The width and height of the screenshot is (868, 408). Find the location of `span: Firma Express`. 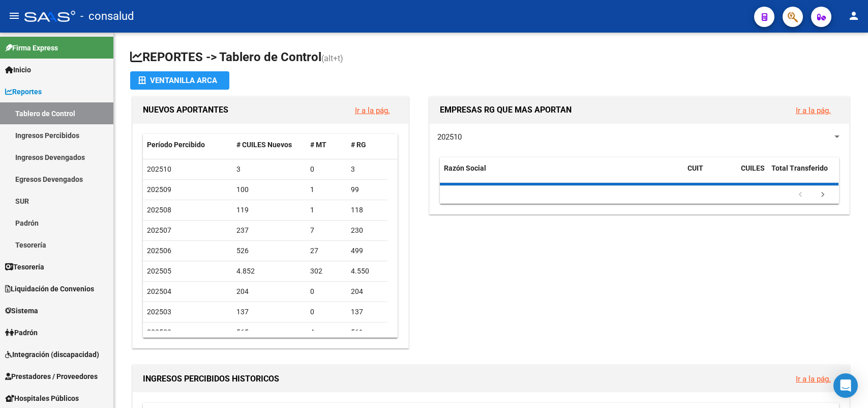

span: Firma Express is located at coordinates (32, 48).